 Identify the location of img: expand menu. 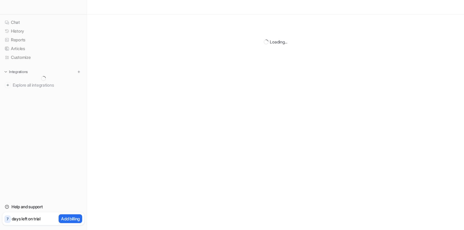
(6, 72).